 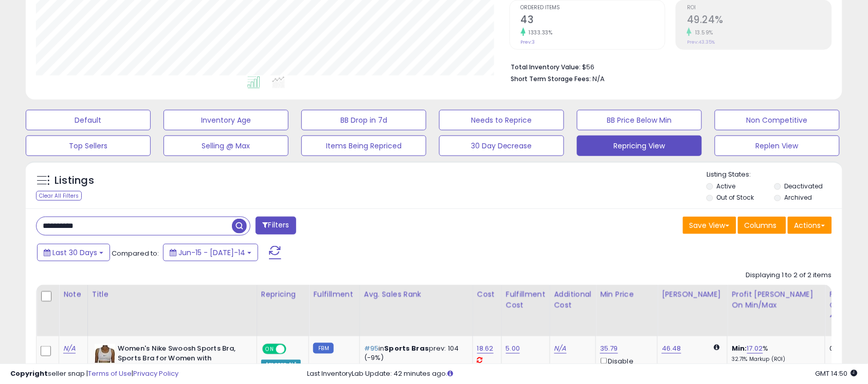 What do you see at coordinates (760, 226) in the screenshot?
I see `span: Columns` at bounding box center [760, 226].